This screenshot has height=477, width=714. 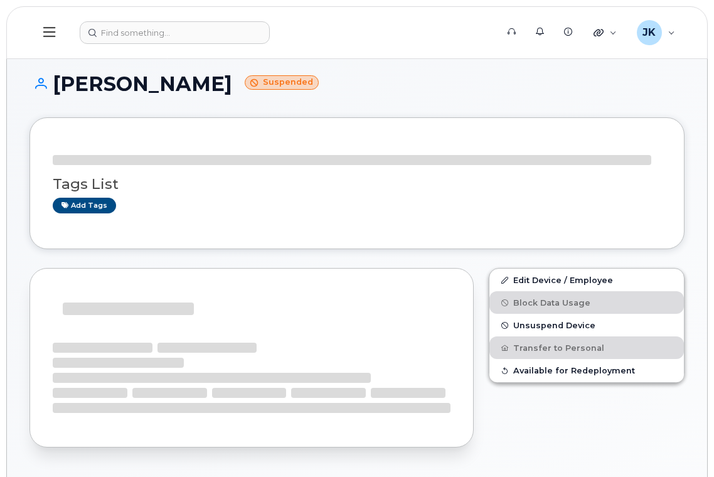 I want to click on h3: Tags List, so click(x=357, y=184).